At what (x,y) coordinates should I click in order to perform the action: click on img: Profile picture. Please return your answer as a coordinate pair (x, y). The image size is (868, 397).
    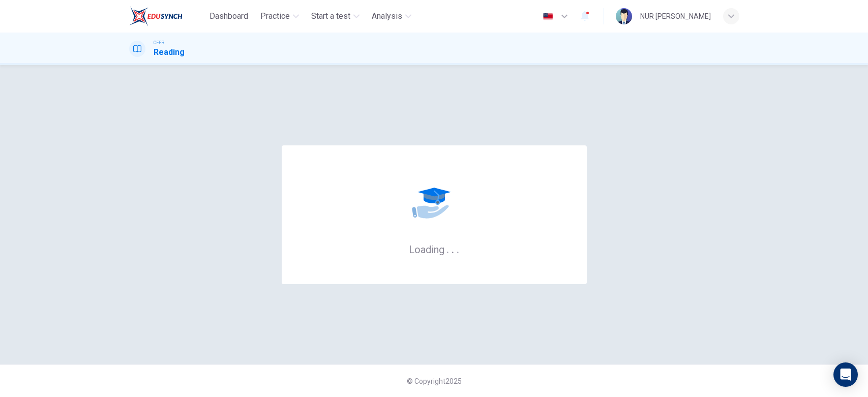
    Looking at the image, I should click on (624, 17).